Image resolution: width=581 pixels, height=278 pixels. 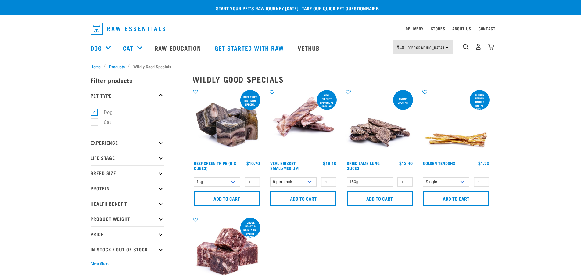 What do you see at coordinates (250, 230) in the screenshot?
I see `div: Tongue, Heart & Kidney 1kg online special!` at bounding box center [250, 230].